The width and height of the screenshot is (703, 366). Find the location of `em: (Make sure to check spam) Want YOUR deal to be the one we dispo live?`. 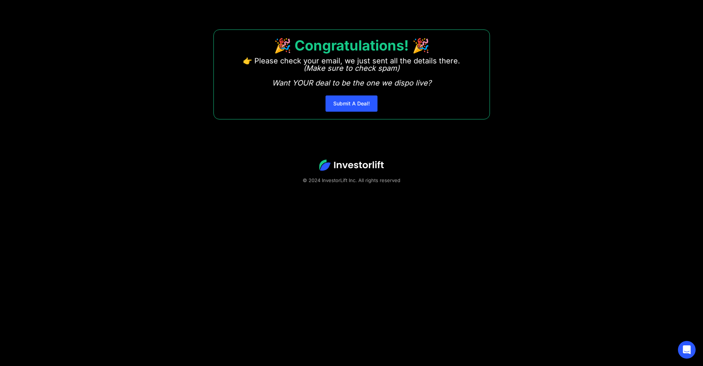

em: (Make sure to check spam) Want YOUR deal to be the one we dispo live? is located at coordinates (352, 76).